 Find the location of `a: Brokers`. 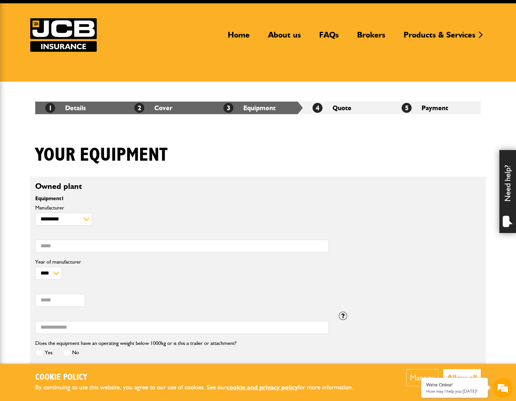

a: Brokers is located at coordinates (371, 38).